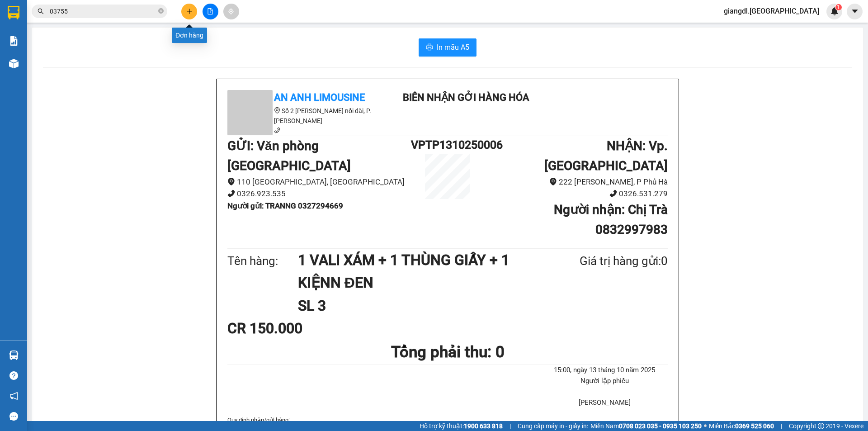  I want to click on h1: 1 VALI XÁM + 1 THÙNG GIẤY + 1 KIỆNN ĐEN, so click(417, 271).